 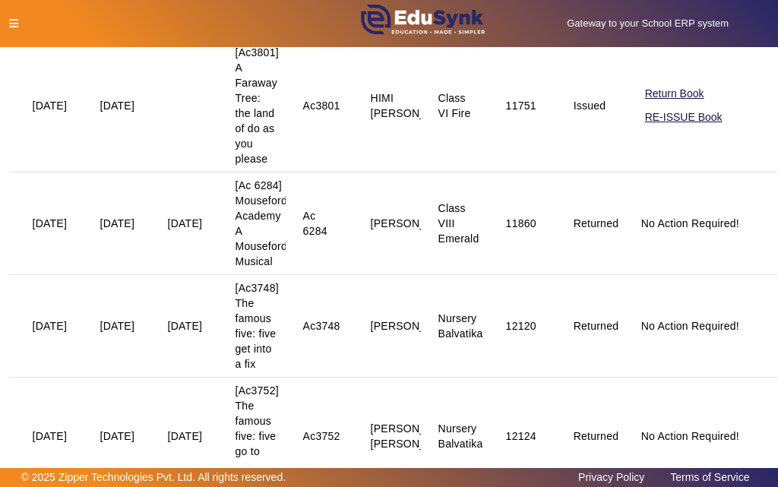 I want to click on div: Ac3752, so click(x=321, y=436).